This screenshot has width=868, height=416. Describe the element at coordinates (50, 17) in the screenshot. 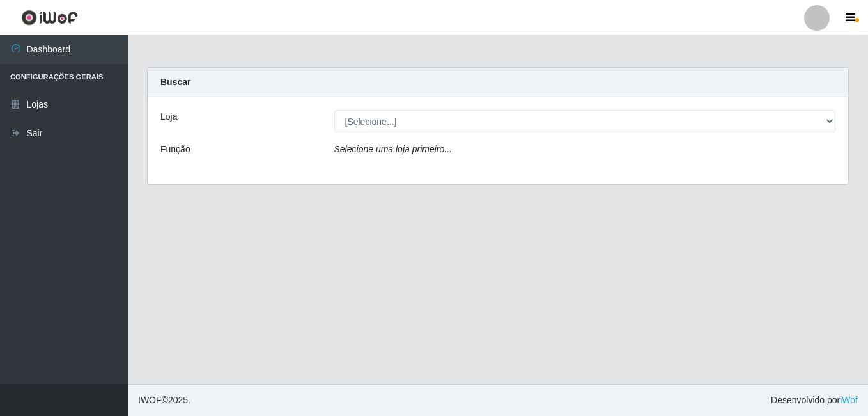

I see `img: CoreUI Logo` at that location.